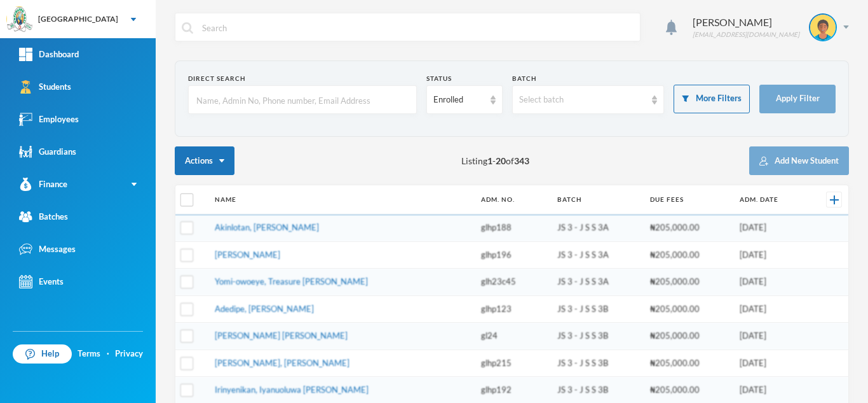 Image resolution: width=868 pixels, height=403 pixels. I want to click on th: Batch, so click(597, 200).